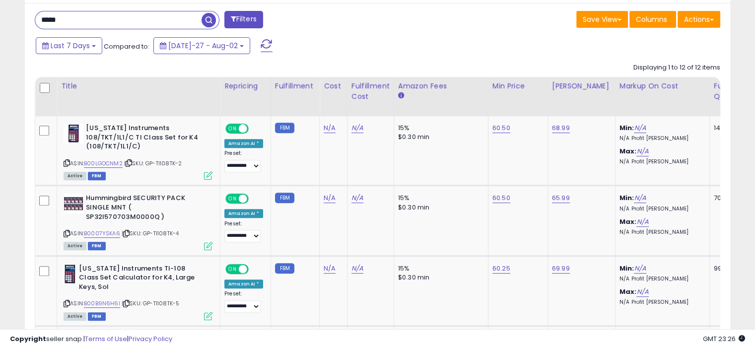  I want to click on button: Filters, so click(244, 19).